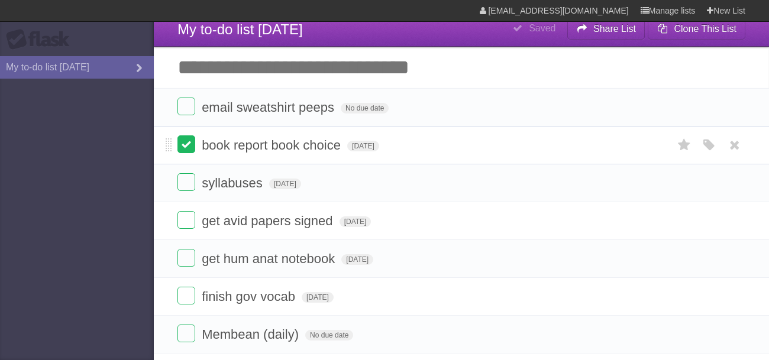  Describe the element at coordinates (705, 28) in the screenshot. I see `b: Clone This List` at that location.